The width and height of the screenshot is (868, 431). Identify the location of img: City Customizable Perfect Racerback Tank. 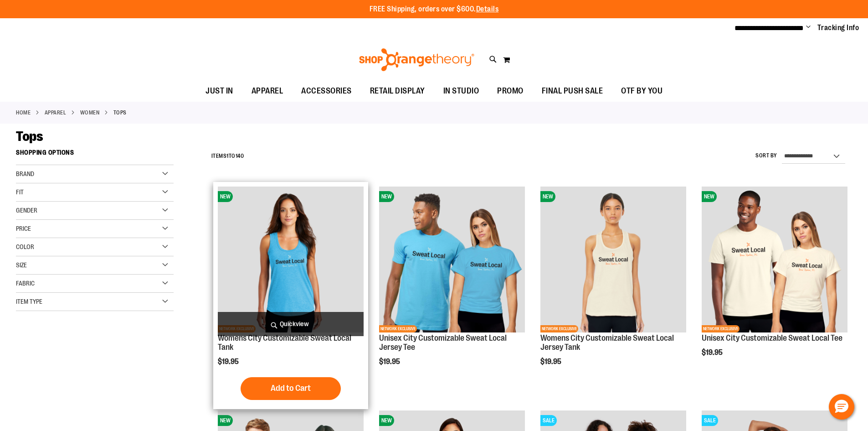
(291, 260).